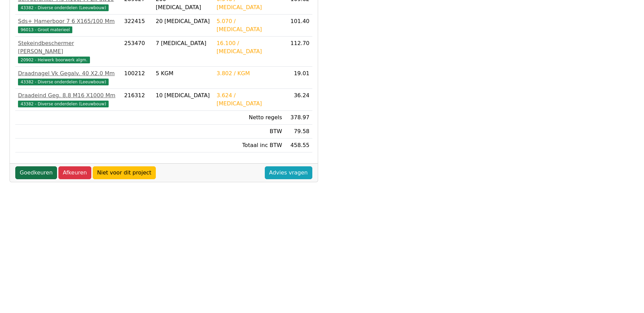  Describe the element at coordinates (68, 74) in the screenshot. I see `div: Draadnagel Vk Gegalv. 40 X2.0 Mm` at that location.